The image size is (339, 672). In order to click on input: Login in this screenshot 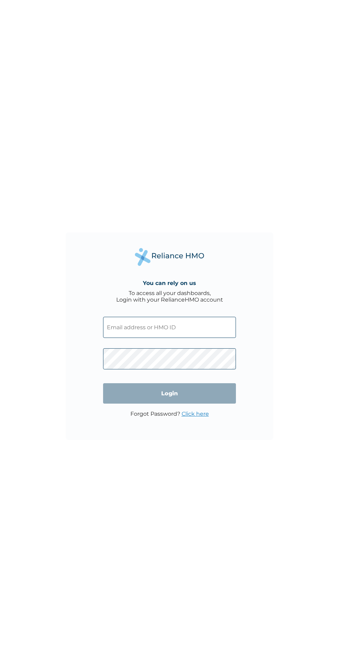, I will do `click(169, 393)`.